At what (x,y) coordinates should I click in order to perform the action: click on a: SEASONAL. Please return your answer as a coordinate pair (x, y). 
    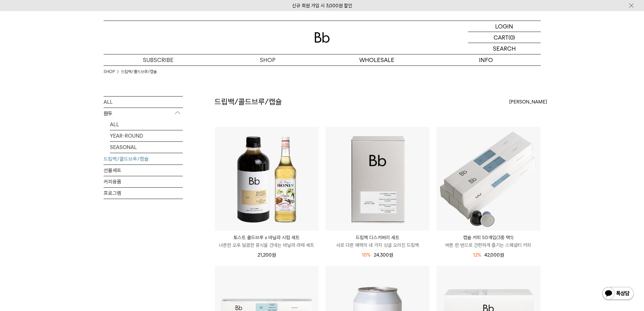
    Looking at the image, I should click on (147, 147).